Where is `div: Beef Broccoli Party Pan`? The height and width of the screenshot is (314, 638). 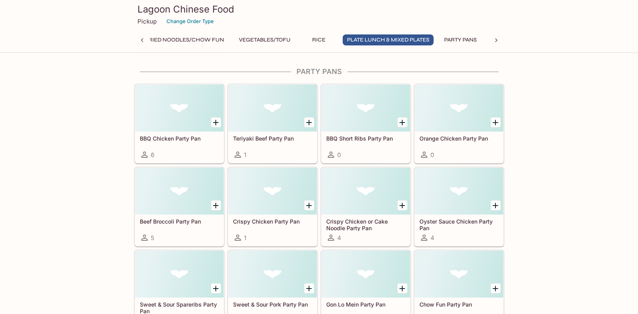
div: Beef Broccoli Party Pan is located at coordinates (179, 191).